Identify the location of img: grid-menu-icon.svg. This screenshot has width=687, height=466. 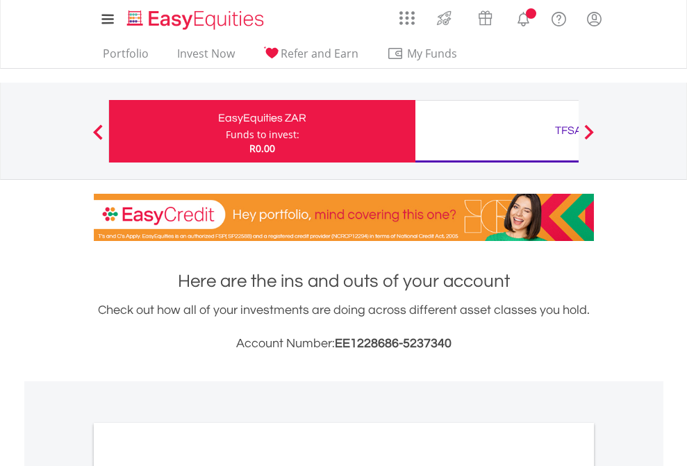
(407, 18).